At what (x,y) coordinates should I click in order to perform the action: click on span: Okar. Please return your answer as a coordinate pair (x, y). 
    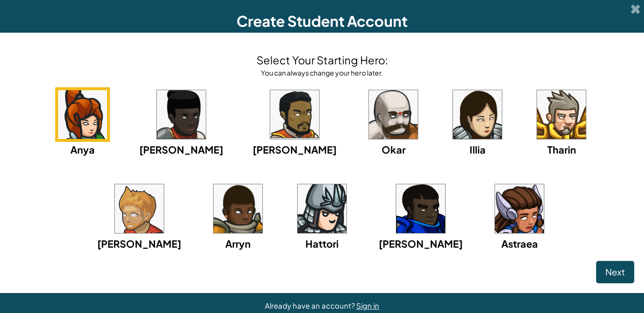
    Looking at the image, I should click on (393, 149).